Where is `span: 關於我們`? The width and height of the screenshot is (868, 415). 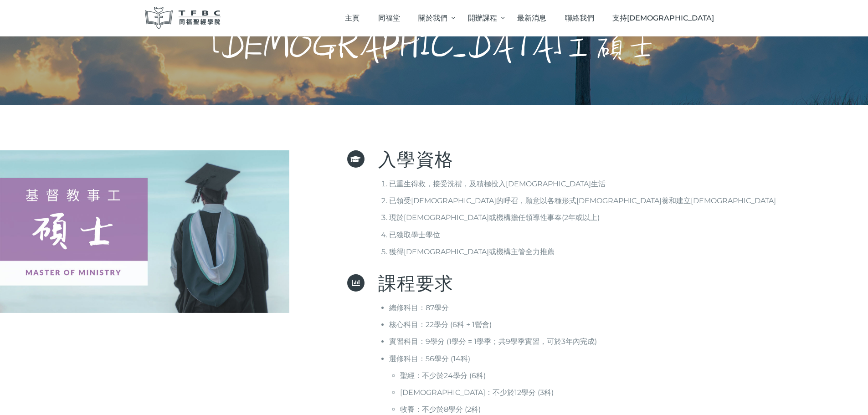 span: 關於我們 is located at coordinates (433, 18).